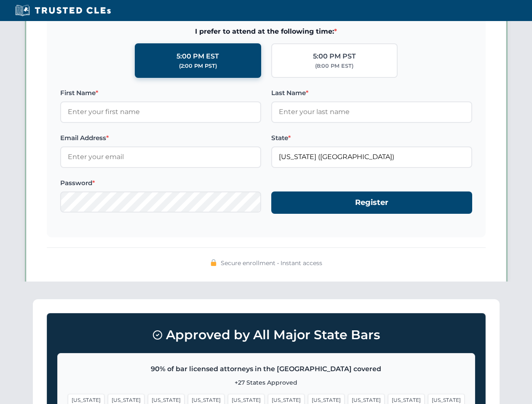 The height and width of the screenshot is (404, 532). What do you see at coordinates (371, 138) in the screenshot?
I see `label: State` at bounding box center [371, 138].